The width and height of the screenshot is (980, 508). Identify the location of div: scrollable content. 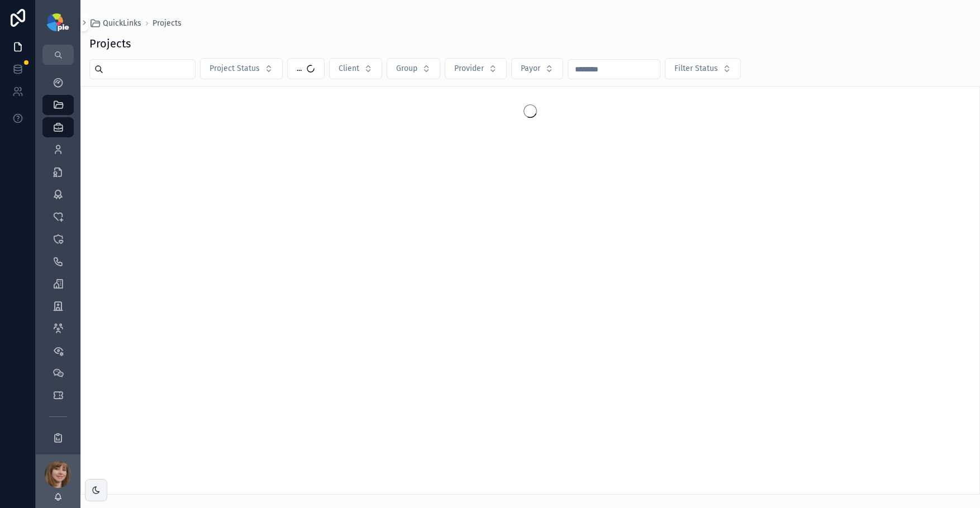
(58, 260).